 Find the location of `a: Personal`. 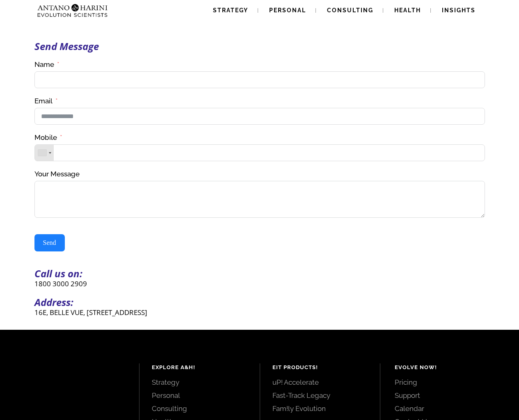

a: Personal is located at coordinates (199, 395).